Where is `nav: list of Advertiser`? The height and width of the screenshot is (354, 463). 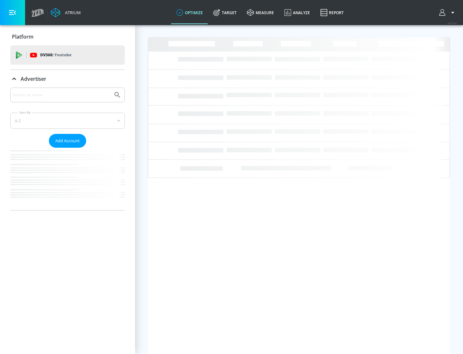
nav: list of Advertiser is located at coordinates (68, 179).